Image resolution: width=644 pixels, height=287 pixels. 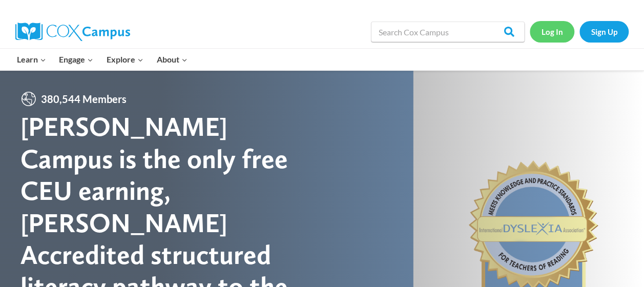 I want to click on button: Child menu of Engage, so click(x=76, y=59).